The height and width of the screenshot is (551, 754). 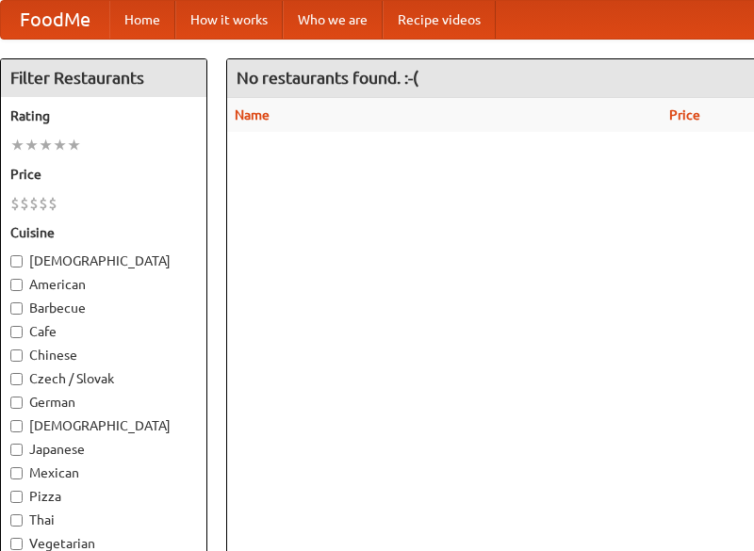 I want to click on a: Who we are, so click(x=333, y=20).